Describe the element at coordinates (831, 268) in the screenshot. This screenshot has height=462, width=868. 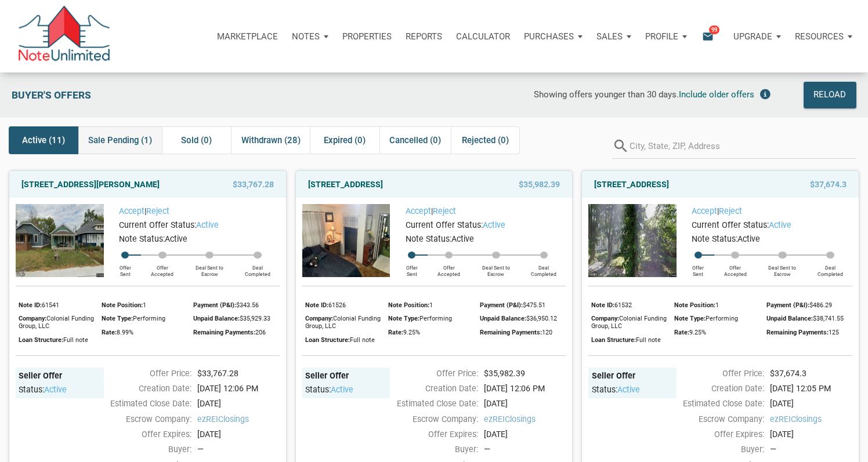
I see `div: Deal Completed` at that location.